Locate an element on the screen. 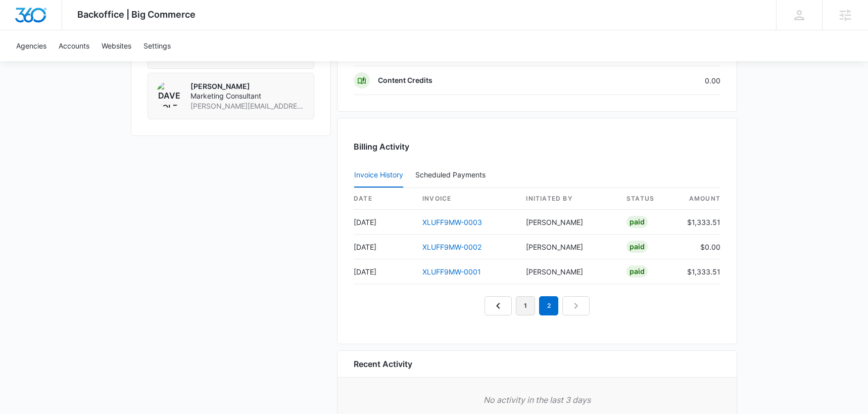 Image resolution: width=868 pixels, height=414 pixels. td: $0.00 is located at coordinates (700, 247).